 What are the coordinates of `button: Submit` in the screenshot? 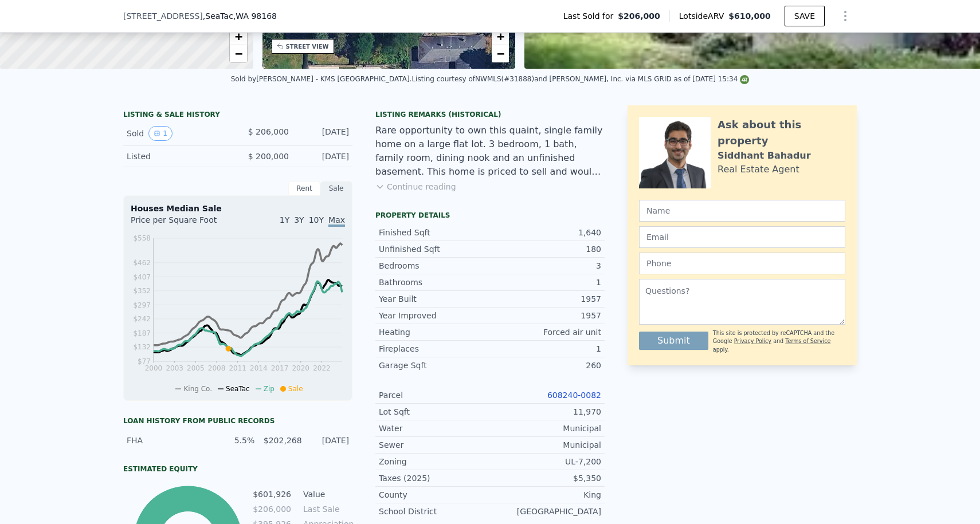 It's located at (673, 341).